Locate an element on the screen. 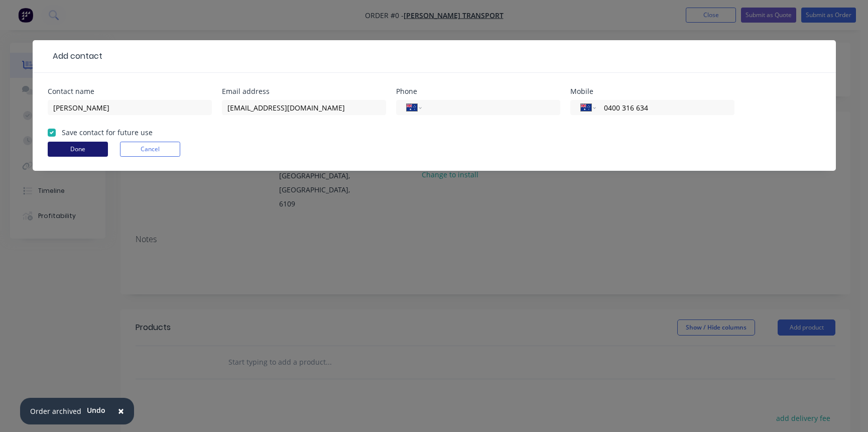  button: Undo is located at coordinates (96, 411).